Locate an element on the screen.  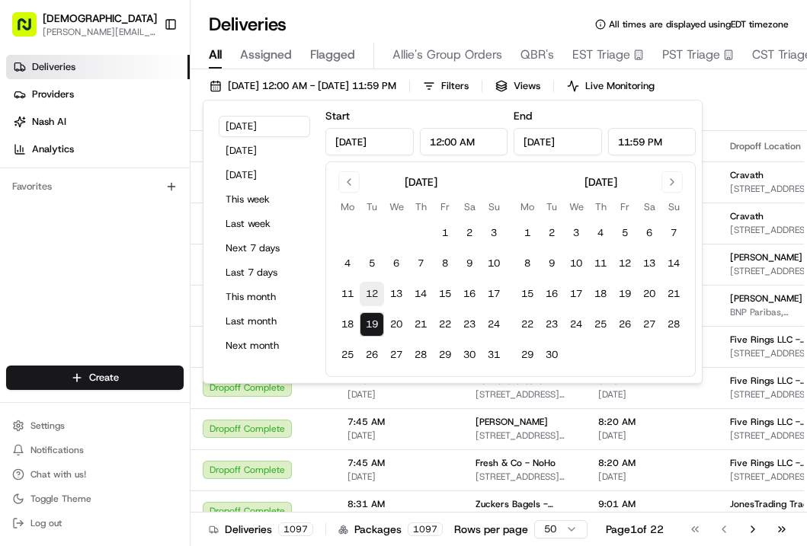
th: Wednesday is located at coordinates (576, 206).